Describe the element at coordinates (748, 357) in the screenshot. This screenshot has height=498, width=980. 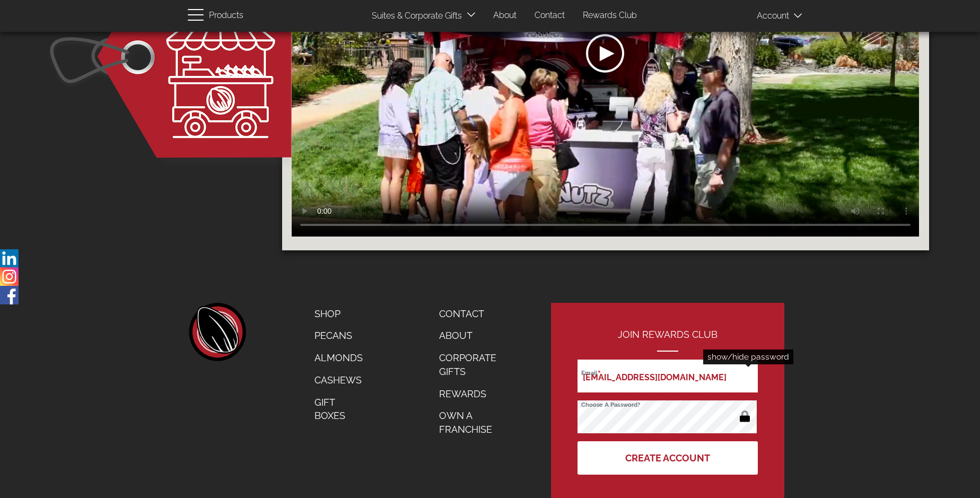
I see `div: show/hide password` at that location.